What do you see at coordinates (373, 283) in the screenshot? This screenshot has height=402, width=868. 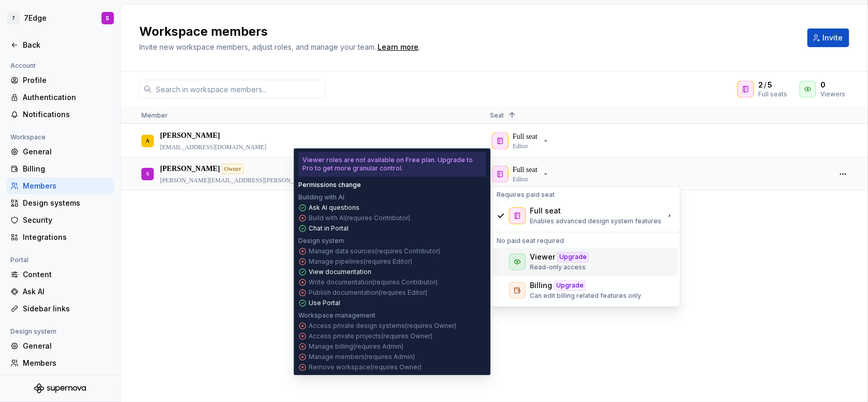 I see `p: Write documentation` at bounding box center [373, 283].